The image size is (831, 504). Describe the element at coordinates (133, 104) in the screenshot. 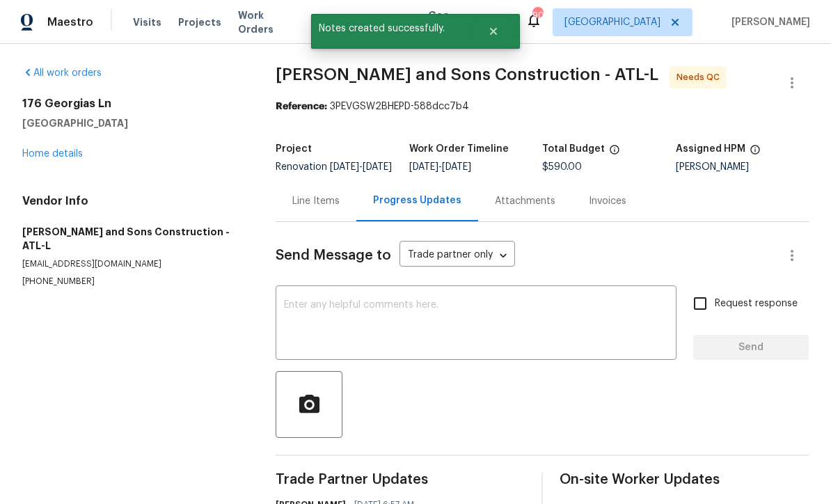

I see `h2: 176 Georgias Ln` at that location.